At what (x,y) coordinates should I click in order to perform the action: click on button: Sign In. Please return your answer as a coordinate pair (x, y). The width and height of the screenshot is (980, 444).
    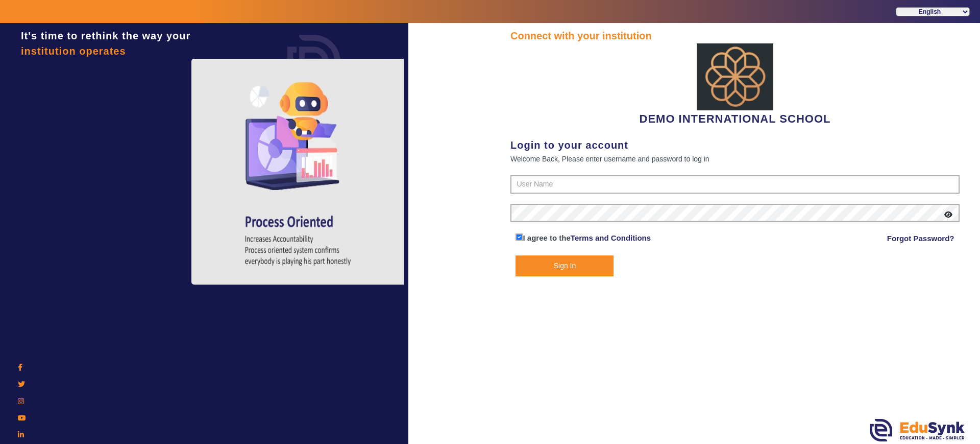
    Looking at the image, I should click on (564, 266).